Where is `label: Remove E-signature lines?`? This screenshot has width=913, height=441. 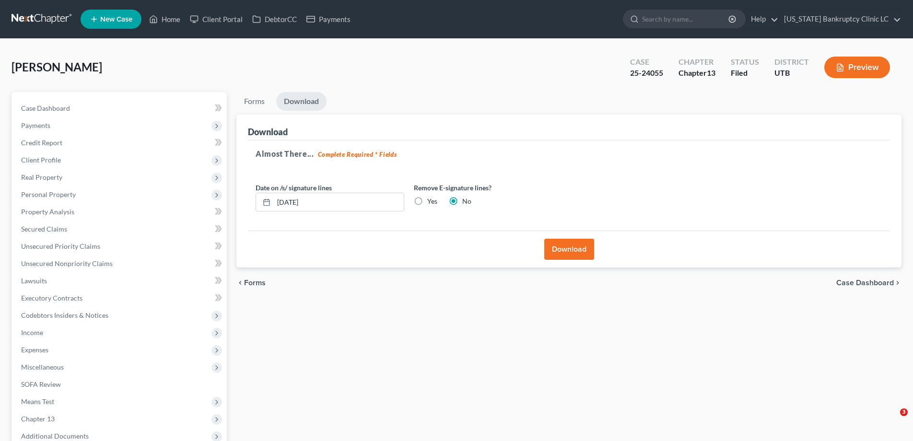
label: Remove E-signature lines? is located at coordinates (488, 188).